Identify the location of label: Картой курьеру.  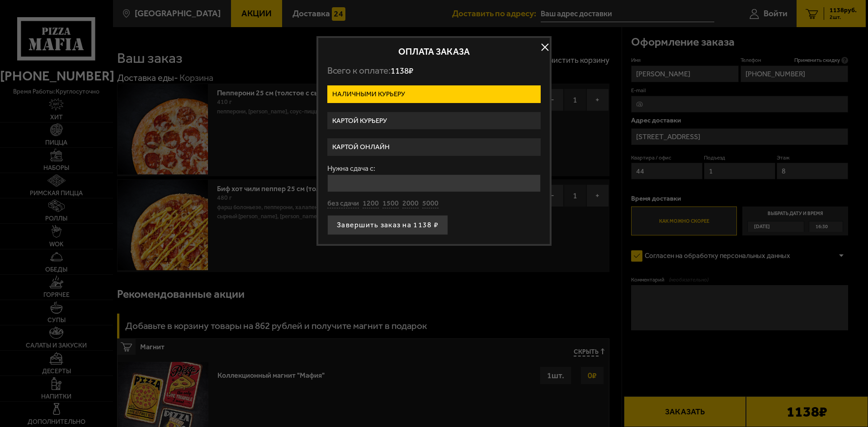
(434, 121).